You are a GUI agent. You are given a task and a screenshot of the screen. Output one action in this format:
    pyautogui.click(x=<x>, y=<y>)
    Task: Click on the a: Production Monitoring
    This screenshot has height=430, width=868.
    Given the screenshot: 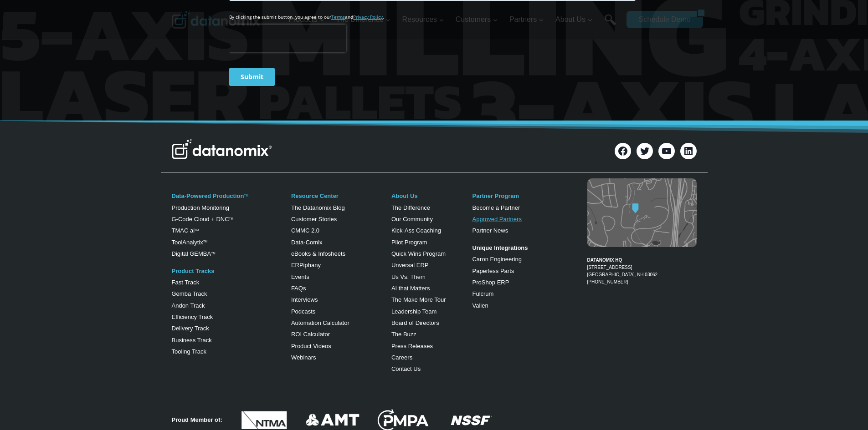 What is the action you would take?
    pyautogui.click(x=201, y=208)
    